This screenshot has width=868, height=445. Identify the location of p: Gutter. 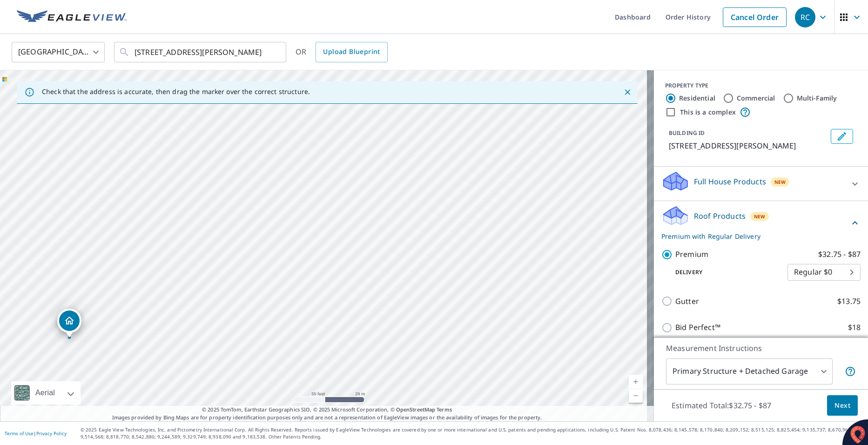
(687, 301).